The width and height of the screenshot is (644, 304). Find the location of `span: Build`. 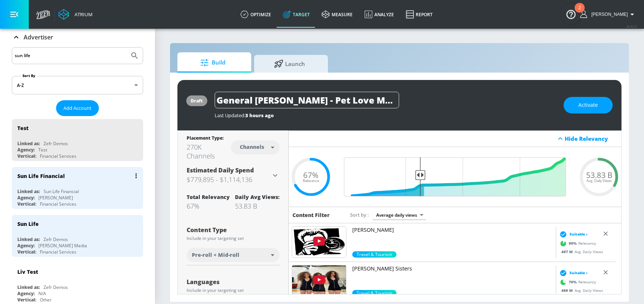

span: Build is located at coordinates (213, 63).